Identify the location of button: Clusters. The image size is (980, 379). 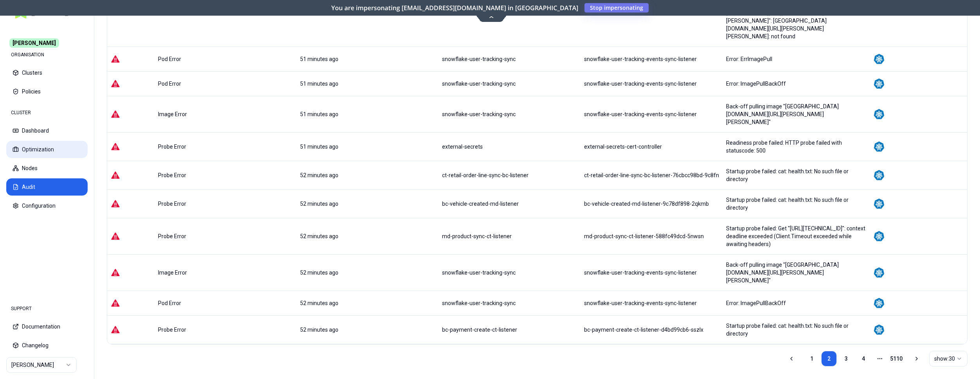
(47, 73).